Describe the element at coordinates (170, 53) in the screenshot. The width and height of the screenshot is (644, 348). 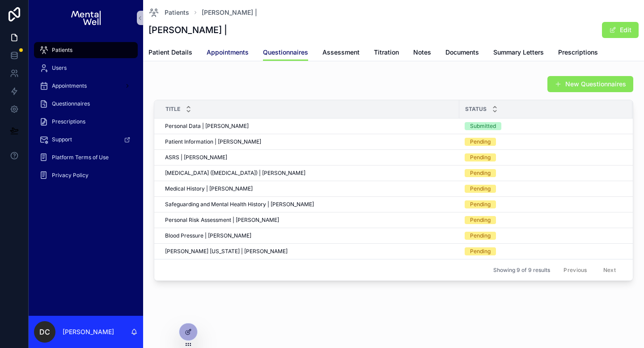
I see `a: Patient Details` at that location.